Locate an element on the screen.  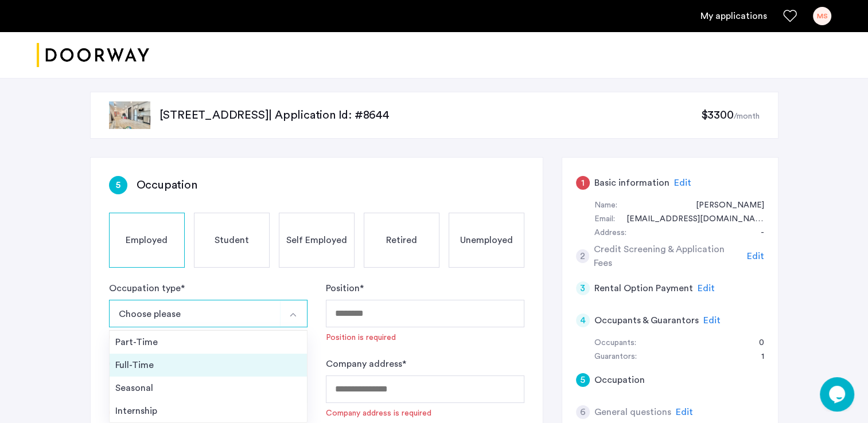
div: Full-Time is located at coordinates (208, 366).